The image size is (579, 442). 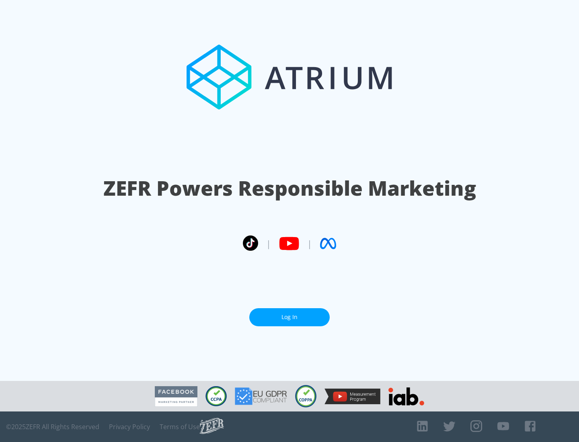 I want to click on img: Facebook Marketing Partner, so click(x=176, y=396).